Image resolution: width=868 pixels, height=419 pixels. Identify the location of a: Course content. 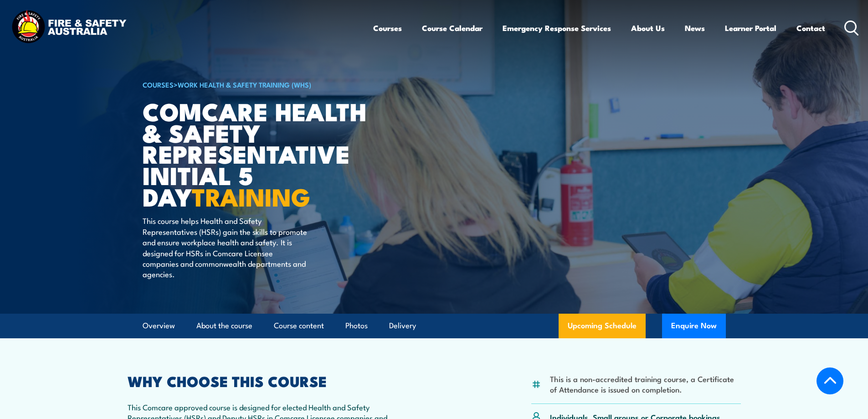
(299, 326).